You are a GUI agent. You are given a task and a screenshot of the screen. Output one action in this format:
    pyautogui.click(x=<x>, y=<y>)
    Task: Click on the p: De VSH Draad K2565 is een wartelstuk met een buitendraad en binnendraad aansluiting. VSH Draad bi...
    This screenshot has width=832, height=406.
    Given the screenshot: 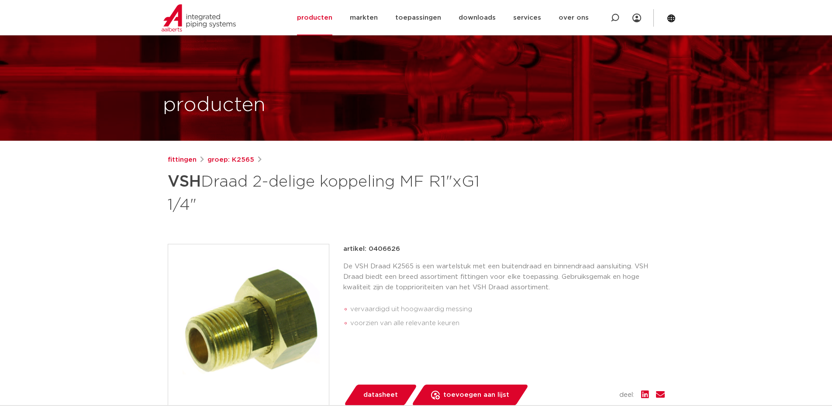 What is the action you would take?
    pyautogui.click(x=504, y=277)
    